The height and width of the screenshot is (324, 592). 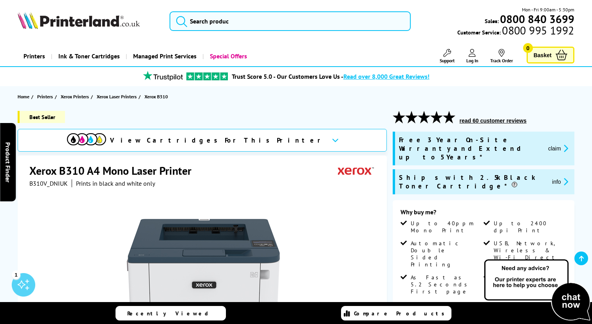 I want to click on a: Track Order, so click(x=502, y=56).